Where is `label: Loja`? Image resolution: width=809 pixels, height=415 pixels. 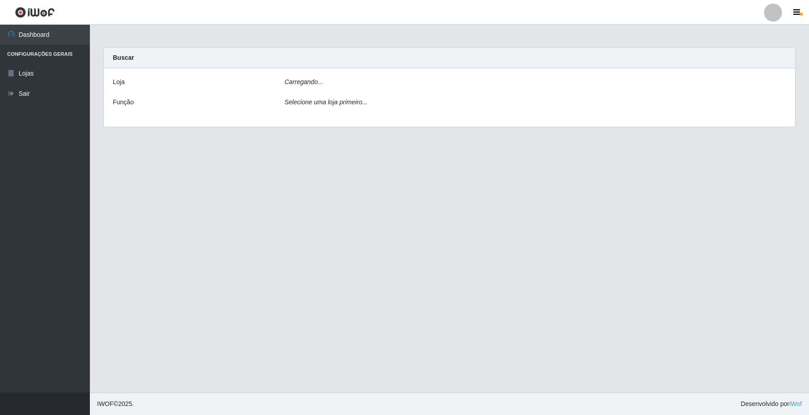 label: Loja is located at coordinates (119, 82).